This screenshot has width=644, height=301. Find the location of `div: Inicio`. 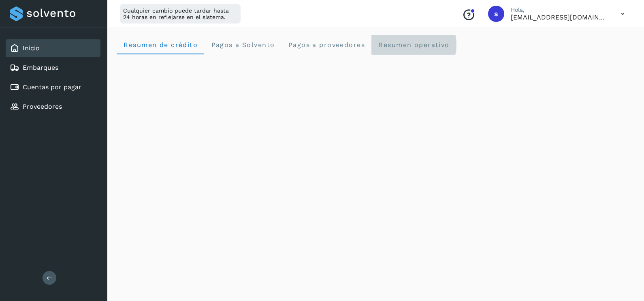

div: Inicio is located at coordinates (53, 48).